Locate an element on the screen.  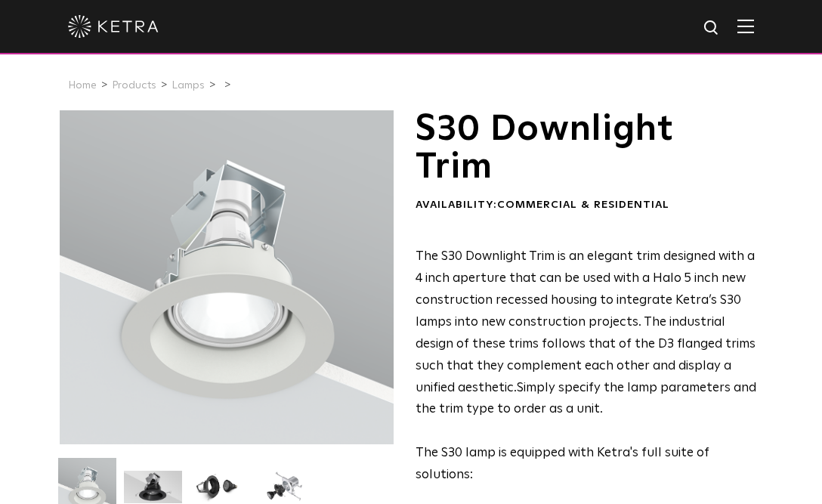
img: search icon is located at coordinates (712, 28).